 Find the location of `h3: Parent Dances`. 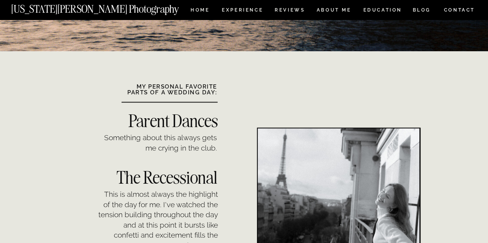

h3: Parent Dances is located at coordinates (160, 120).